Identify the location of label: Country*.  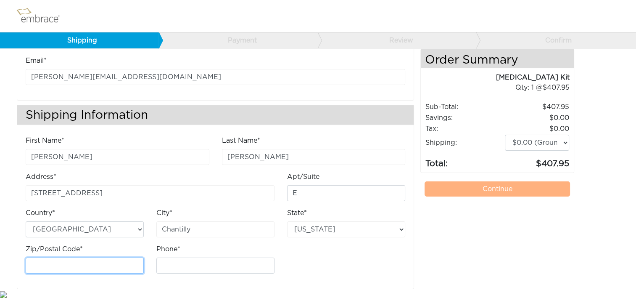
(40, 213).